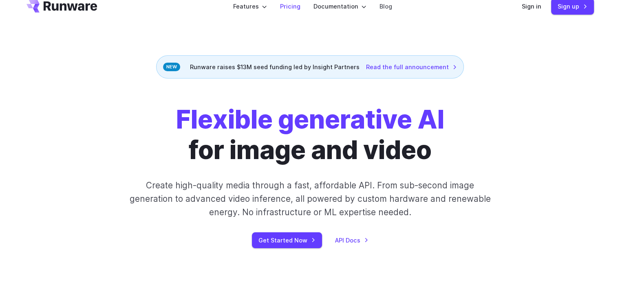 This screenshot has height=297, width=620. I want to click on a: API Docs, so click(352, 240).